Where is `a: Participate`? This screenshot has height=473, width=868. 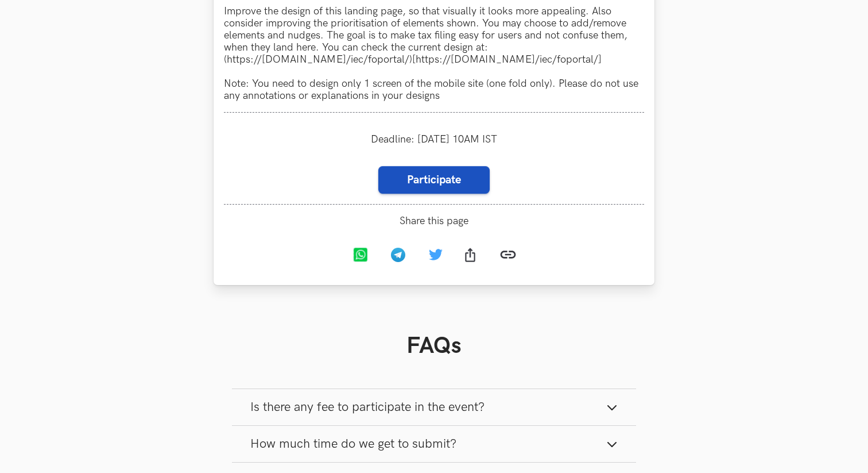 a: Participate is located at coordinates (434, 180).